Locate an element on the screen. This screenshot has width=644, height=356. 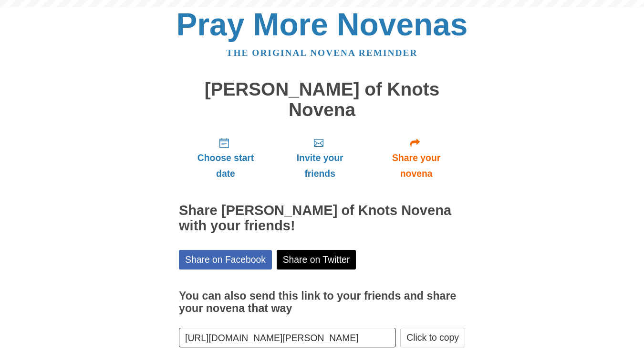
a: Share on Twitter is located at coordinates (316, 259).